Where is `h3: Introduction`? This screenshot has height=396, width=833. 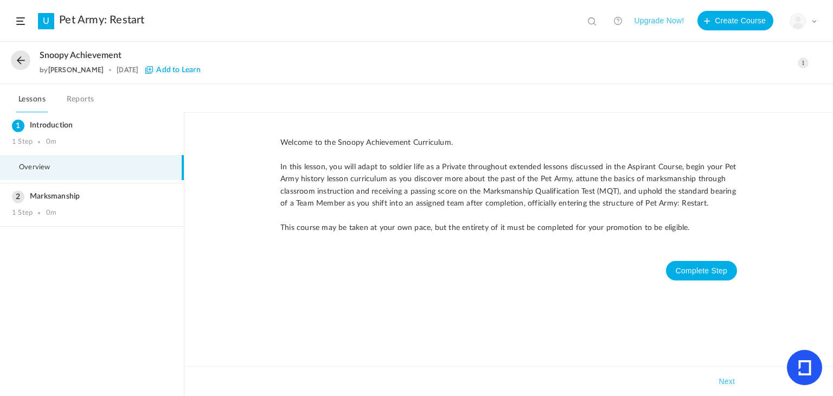
h3: Introduction is located at coordinates (92, 125).